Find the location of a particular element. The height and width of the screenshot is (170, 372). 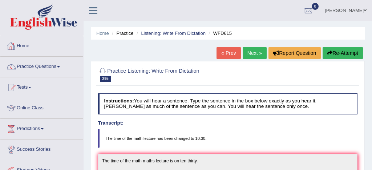

li: Practice is located at coordinates (122, 33).